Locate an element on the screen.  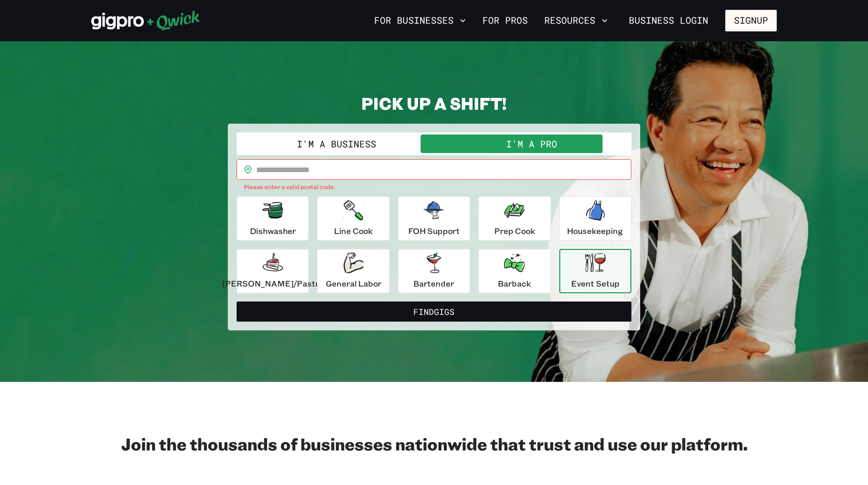
button: Bartender is located at coordinates (434, 271).